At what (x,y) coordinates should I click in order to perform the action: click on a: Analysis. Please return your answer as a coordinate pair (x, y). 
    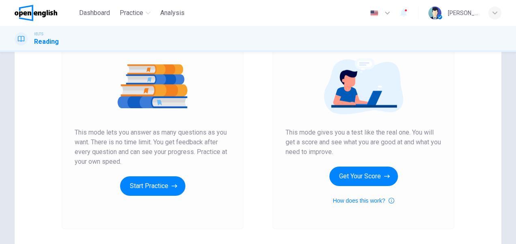
    Looking at the image, I should click on (172, 13).